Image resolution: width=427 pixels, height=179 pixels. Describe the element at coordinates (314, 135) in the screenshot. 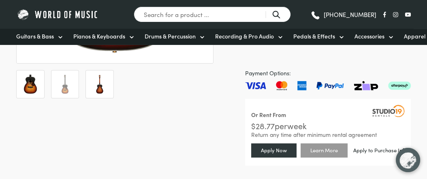

I see `span: Return any time after minimum rental agreement` at that location.